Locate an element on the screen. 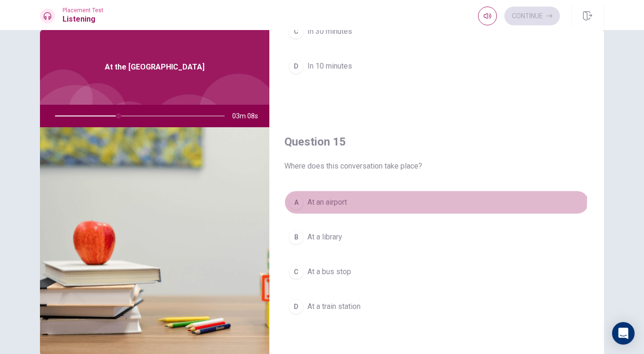  h1: Listening is located at coordinates (83, 20).